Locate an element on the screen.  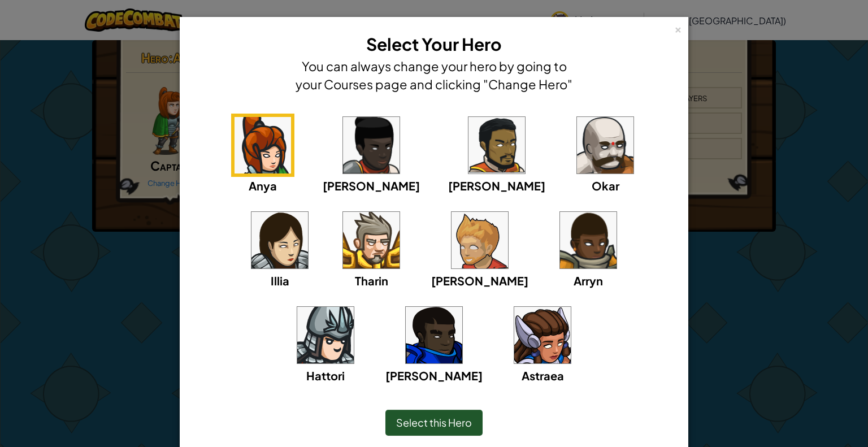
span: Anya is located at coordinates (263, 185).